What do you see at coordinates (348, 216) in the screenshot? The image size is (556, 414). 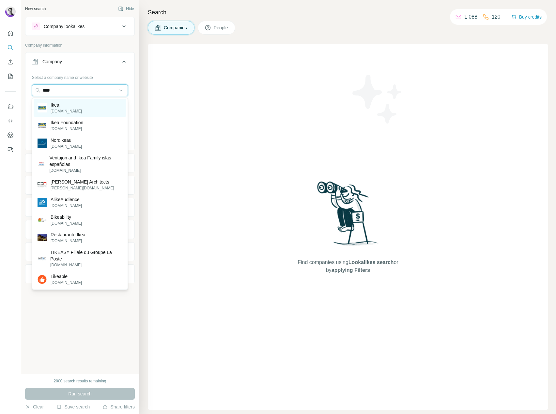 I see `img: Surfe Illustration - Woman searching with binoculars` at bounding box center [348, 216].